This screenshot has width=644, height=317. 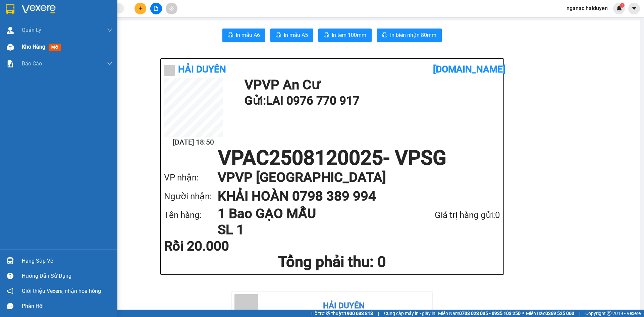 What do you see at coordinates (220, 246) in the screenshot?
I see `div: Rồi 20.000` at bounding box center [220, 246].